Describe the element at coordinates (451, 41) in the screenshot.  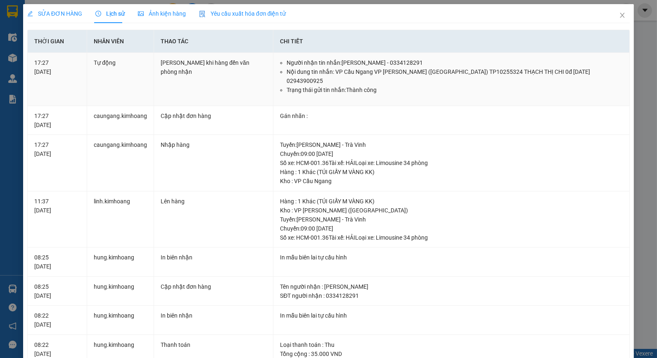
I see `th: Chi tiết` at that location.